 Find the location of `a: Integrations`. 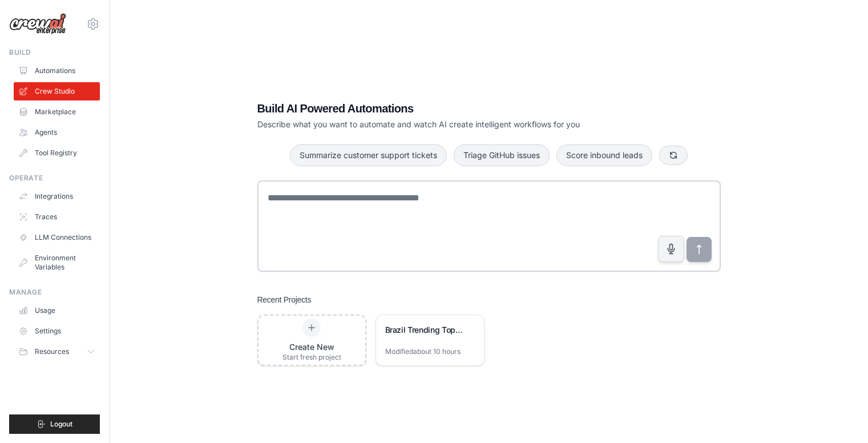

a: Integrations is located at coordinates (56, 196).